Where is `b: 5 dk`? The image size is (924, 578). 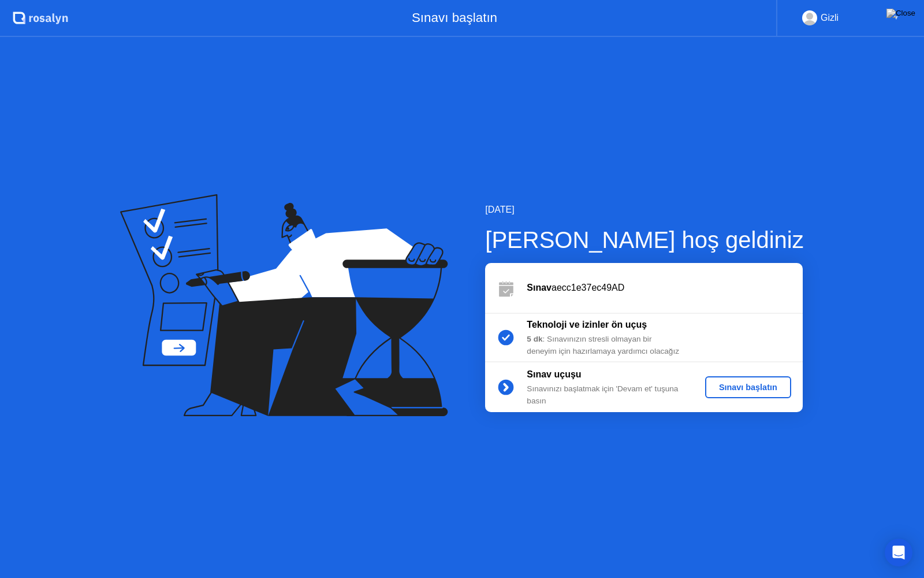 b: 5 dk is located at coordinates (534, 338).